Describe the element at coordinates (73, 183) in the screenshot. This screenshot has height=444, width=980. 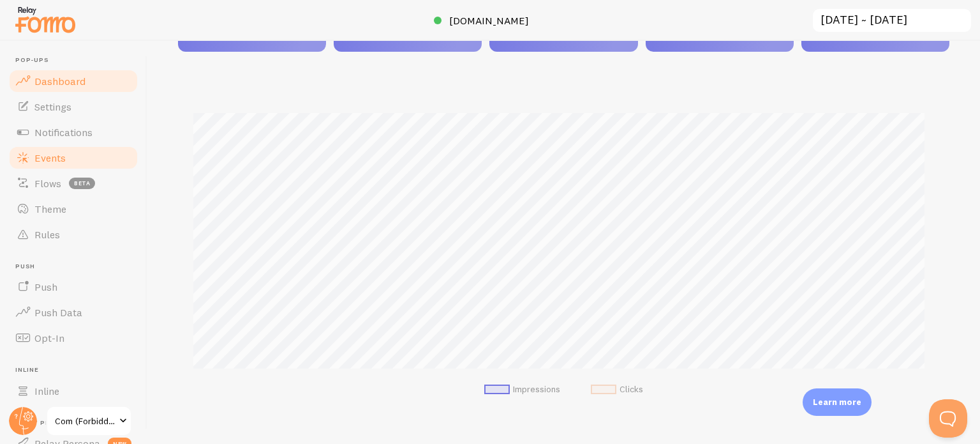
I see `a: Flows beta` at that location.